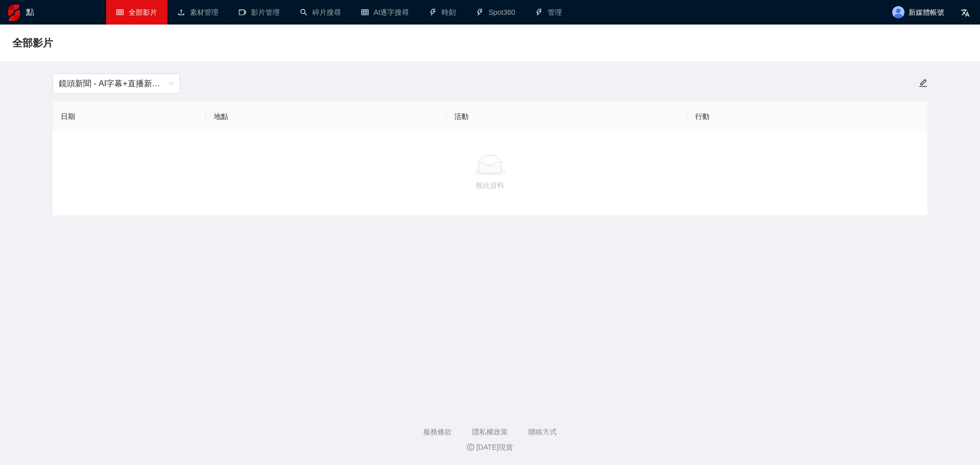 This screenshot has height=465, width=980. What do you see at coordinates (117, 84) in the screenshot?
I see `span: 鏡頭新聞 - AI字幕+直播新聞（2025-2027）` at bounding box center [117, 84].